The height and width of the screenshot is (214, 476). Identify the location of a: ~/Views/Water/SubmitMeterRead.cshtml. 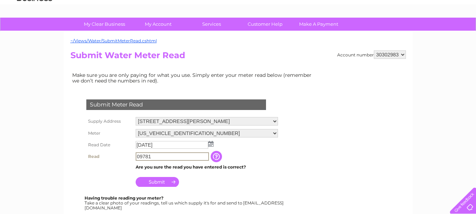
(114, 41).